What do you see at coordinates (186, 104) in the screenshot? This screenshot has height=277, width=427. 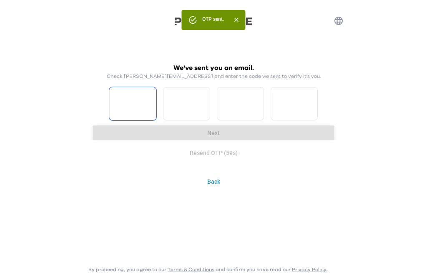 I see `input: Please enter OTP character 2` at bounding box center [186, 104].